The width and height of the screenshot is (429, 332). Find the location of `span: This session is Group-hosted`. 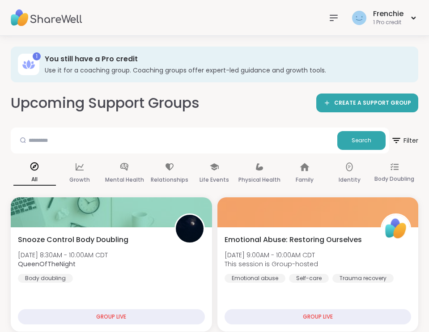

span: This session is Group-hosted is located at coordinates (271, 264).